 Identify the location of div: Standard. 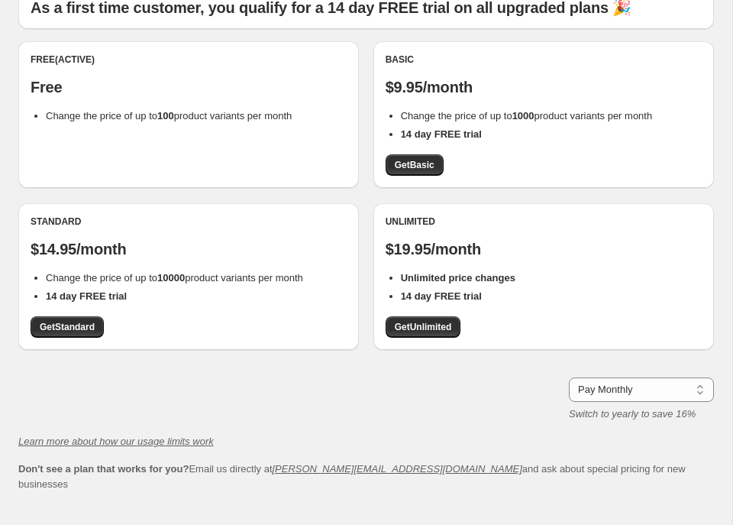
(189, 222).